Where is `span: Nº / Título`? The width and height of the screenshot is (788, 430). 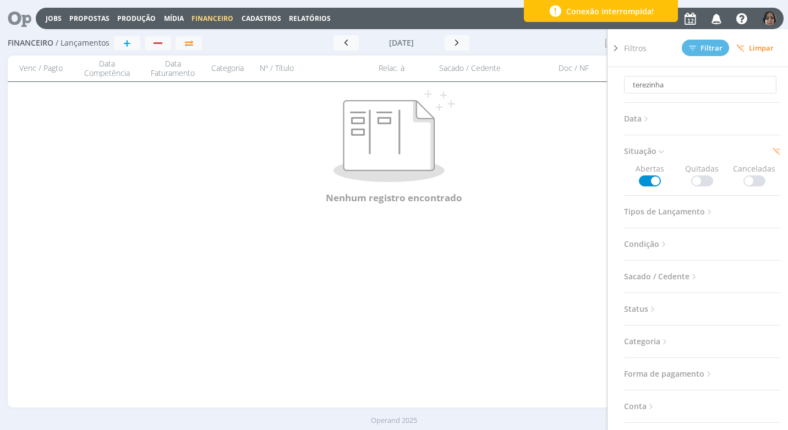 span: Nº / Título is located at coordinates (277, 68).